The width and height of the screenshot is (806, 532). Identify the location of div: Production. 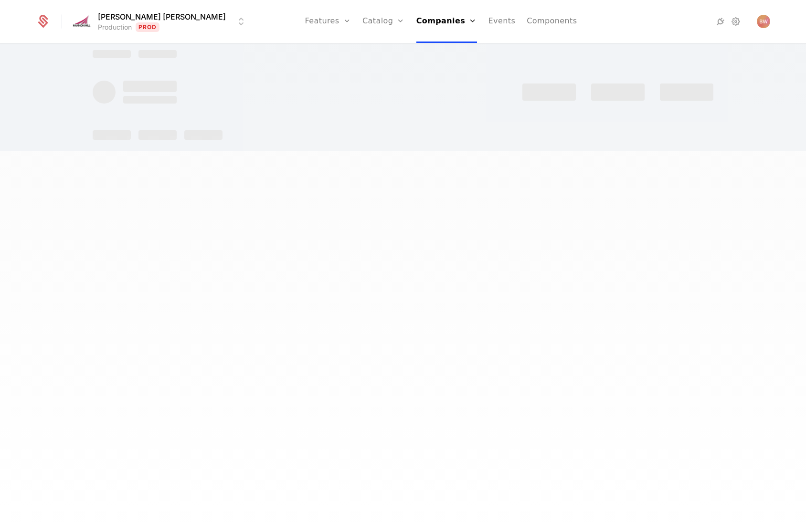
(114, 27).